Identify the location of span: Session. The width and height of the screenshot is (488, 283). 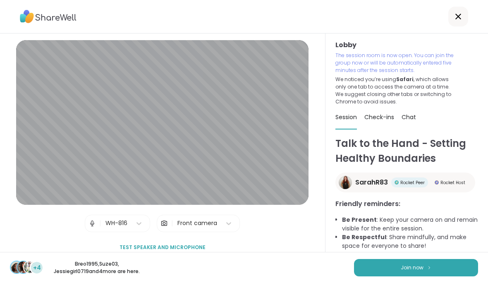
(346, 117).